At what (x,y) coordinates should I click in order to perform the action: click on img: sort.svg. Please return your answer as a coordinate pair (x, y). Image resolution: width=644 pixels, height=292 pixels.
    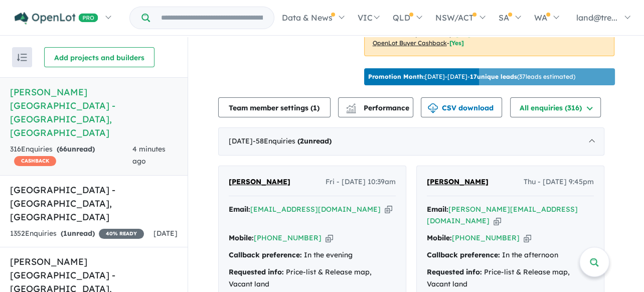
    Looking at the image, I should click on (22, 57).